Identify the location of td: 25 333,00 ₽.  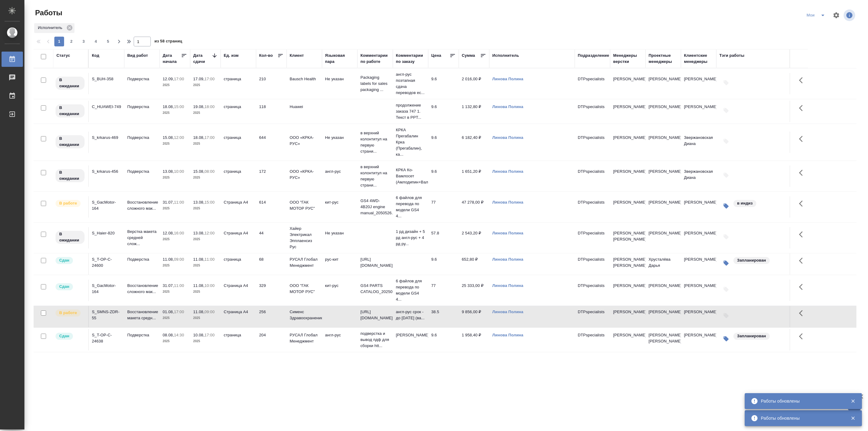
(474, 291).